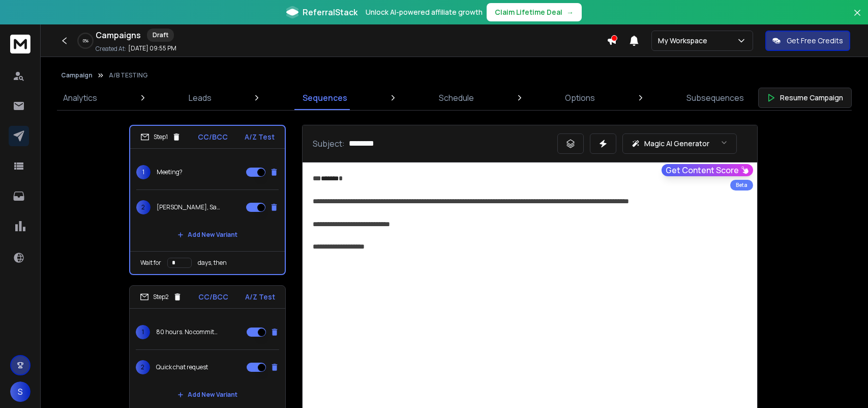 The image size is (868, 408). I want to click on p: Analytics, so click(79, 98).